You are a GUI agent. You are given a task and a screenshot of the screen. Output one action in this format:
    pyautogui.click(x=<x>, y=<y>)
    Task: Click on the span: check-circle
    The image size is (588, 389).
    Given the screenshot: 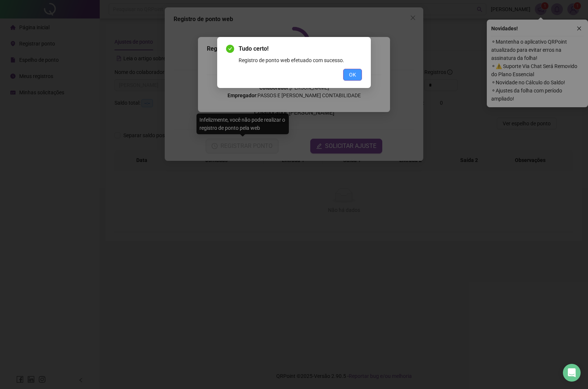 What is the action you would take?
    pyautogui.click(x=230, y=49)
    